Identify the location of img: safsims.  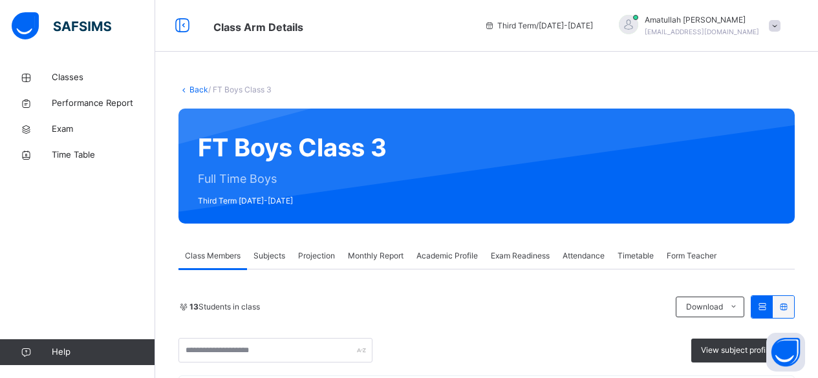
(61, 26).